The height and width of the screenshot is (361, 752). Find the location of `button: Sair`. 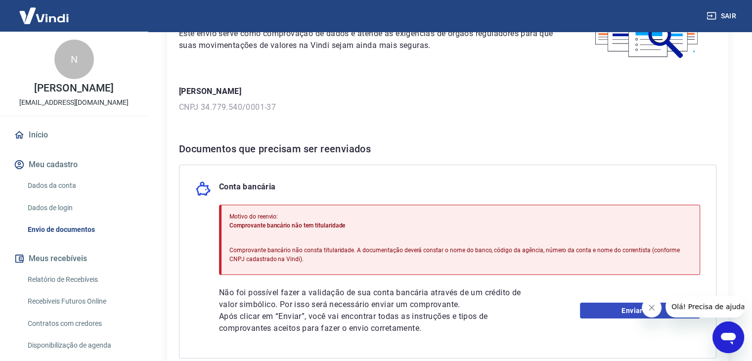

button: Sair is located at coordinates (723, 16).